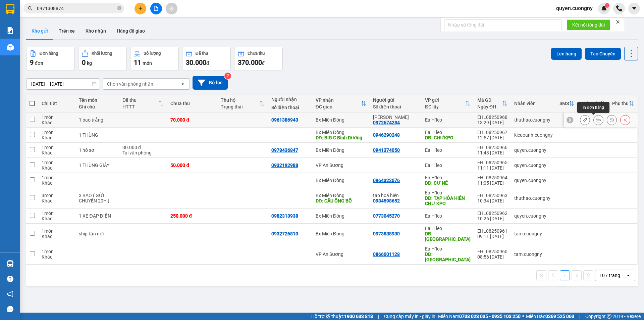 Image resolution: width=644 pixels, height=320 pixels. I want to click on span: Miền Nam, so click(479, 316).